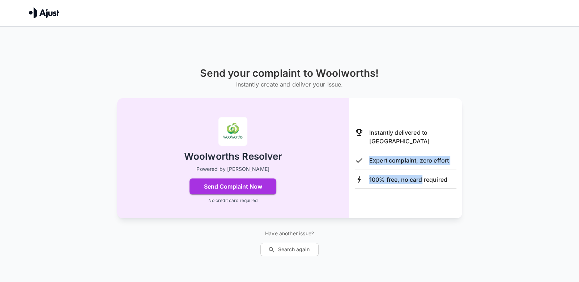 This screenshot has height=282, width=579. I want to click on p: Have another issue?, so click(289, 233).